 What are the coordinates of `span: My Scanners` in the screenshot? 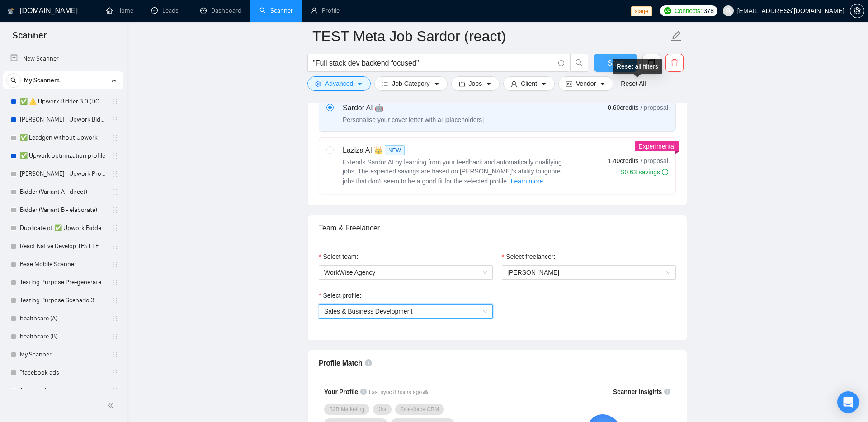 It's located at (42, 80).